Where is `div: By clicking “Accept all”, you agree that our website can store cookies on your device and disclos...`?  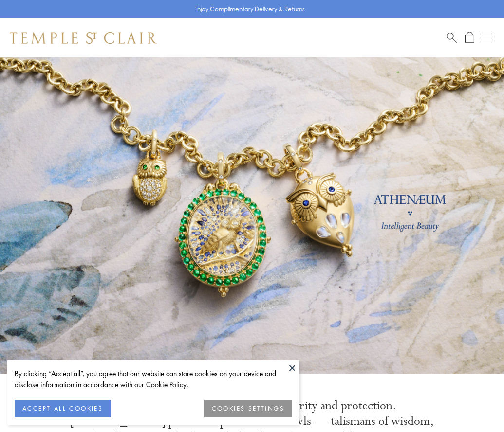
div: By clicking “Accept all”, you agree that our website can store cookies on your device and disclos... is located at coordinates (153, 379).